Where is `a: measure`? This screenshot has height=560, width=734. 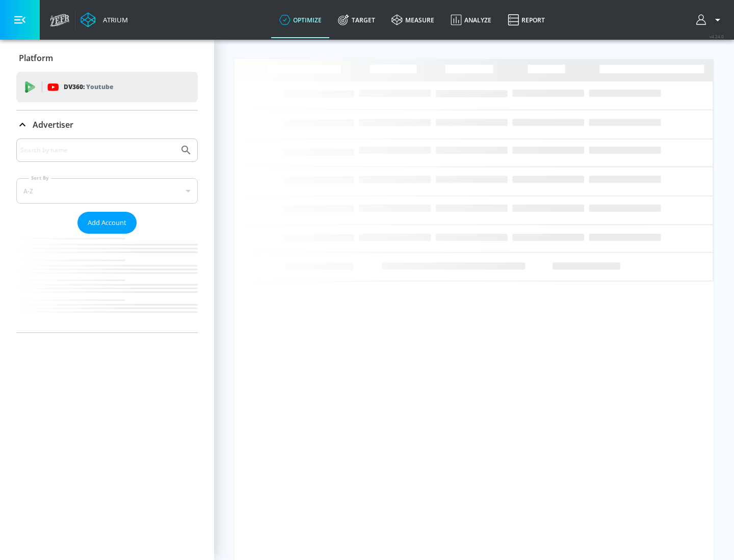 a: measure is located at coordinates (413, 20).